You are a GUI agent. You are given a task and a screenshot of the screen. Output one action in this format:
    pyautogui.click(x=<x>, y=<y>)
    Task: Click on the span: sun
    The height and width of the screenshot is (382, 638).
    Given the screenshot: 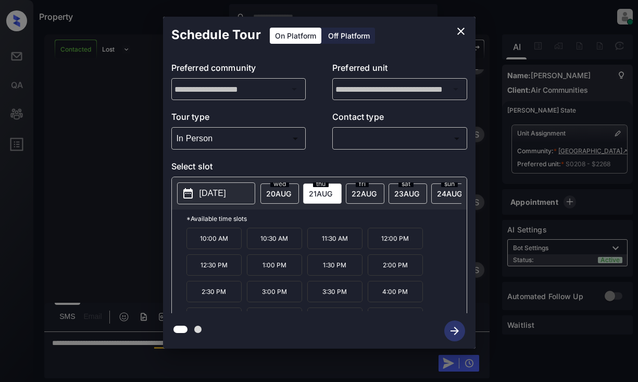 What is the action you would take?
    pyautogui.click(x=450, y=184)
    